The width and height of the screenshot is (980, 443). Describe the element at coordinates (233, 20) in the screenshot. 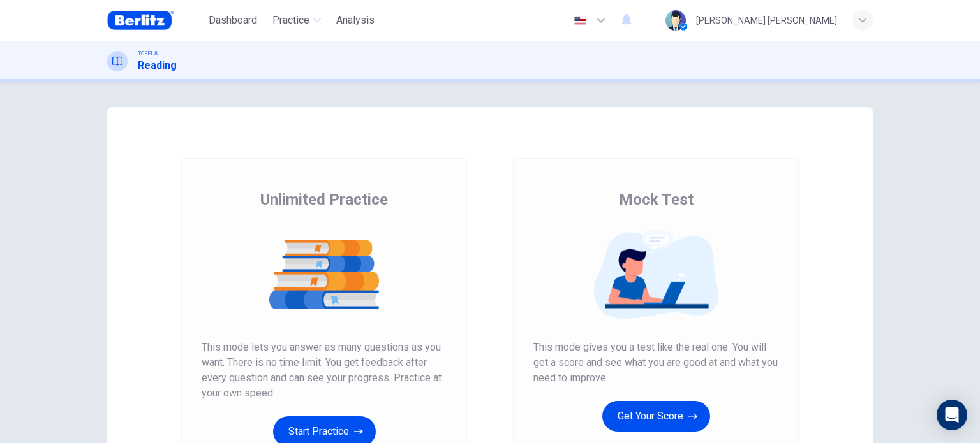

I see `span: Dashboard` at that location.